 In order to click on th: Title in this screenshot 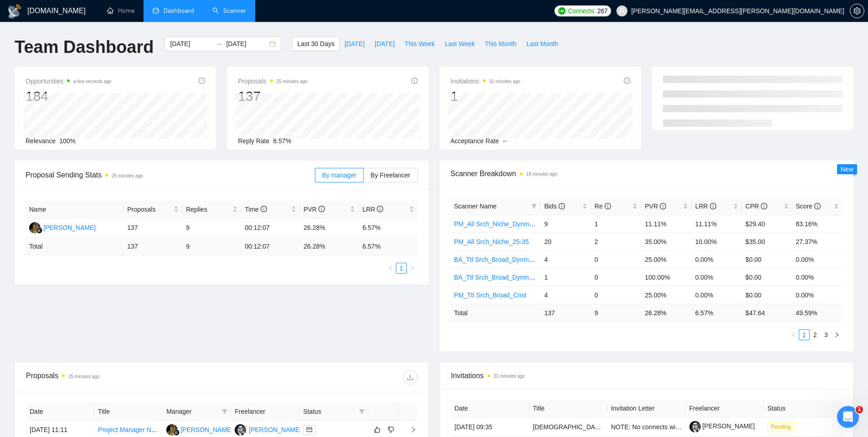, I will do `click(568, 408)`.